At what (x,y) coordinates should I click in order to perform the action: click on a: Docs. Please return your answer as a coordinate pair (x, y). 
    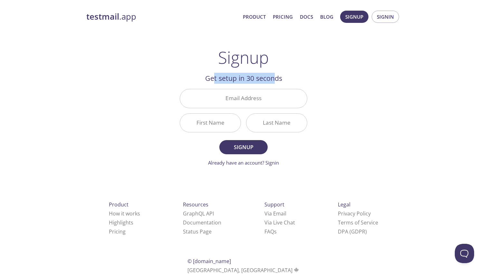
    Looking at the image, I should click on (306, 17).